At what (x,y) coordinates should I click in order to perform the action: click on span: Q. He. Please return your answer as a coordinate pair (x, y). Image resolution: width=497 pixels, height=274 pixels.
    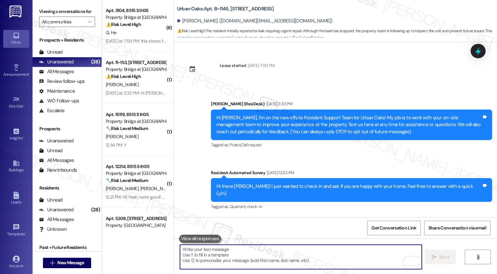
    Looking at the image, I should click on (111, 33).